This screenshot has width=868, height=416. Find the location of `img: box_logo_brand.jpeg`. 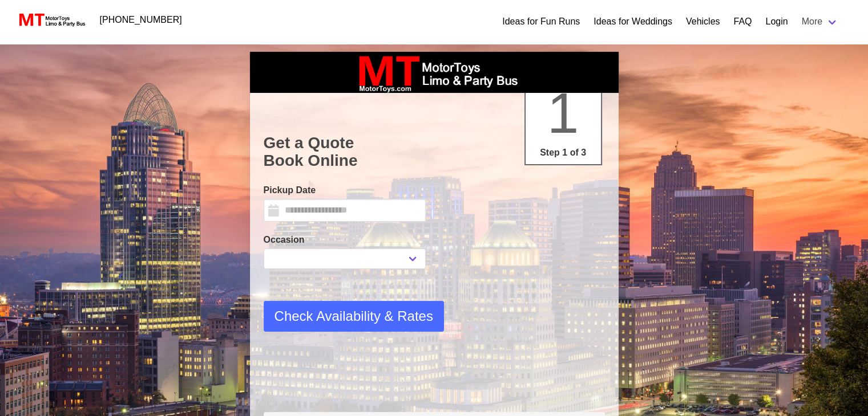

img: box_logo_brand.jpeg is located at coordinates (435, 72).